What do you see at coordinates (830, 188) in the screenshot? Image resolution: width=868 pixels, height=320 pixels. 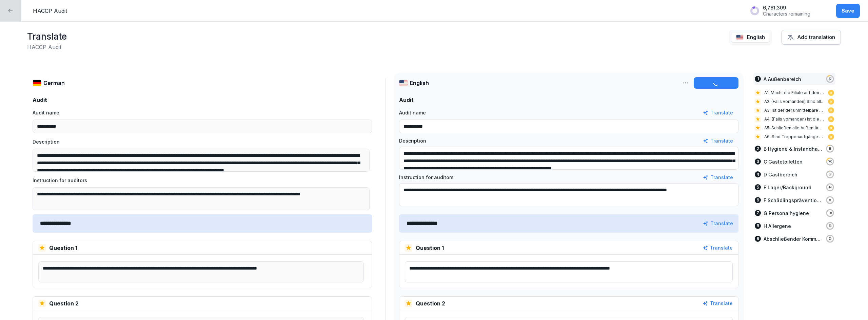 I see `p: 44` at bounding box center [830, 188].